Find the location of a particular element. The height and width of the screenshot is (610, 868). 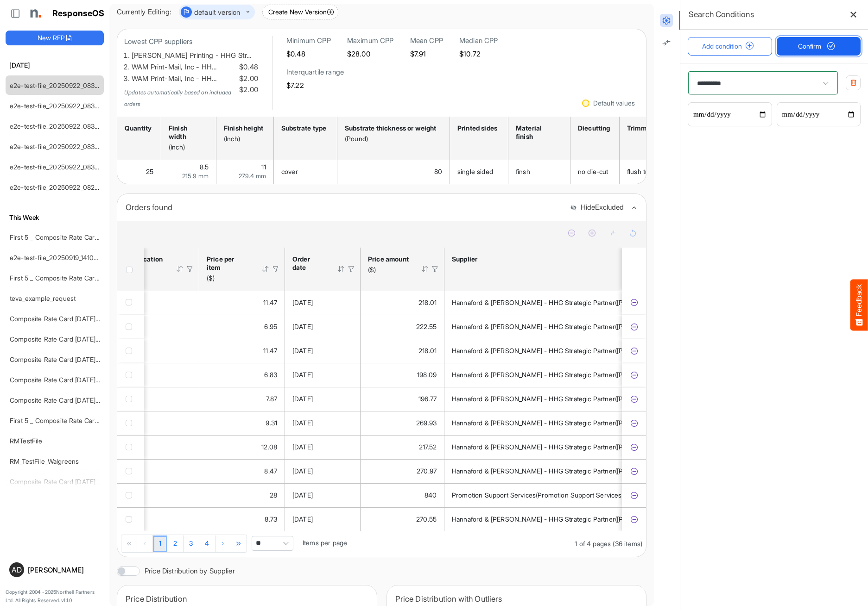

a: RM_TestFile_Walgreens is located at coordinates (44, 461).